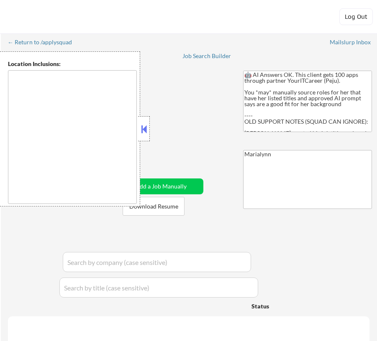 Image resolution: width=377 pixels, height=341 pixels. Describe the element at coordinates (206, 56) in the screenshot. I see `div: Job Search Builder` at that location.